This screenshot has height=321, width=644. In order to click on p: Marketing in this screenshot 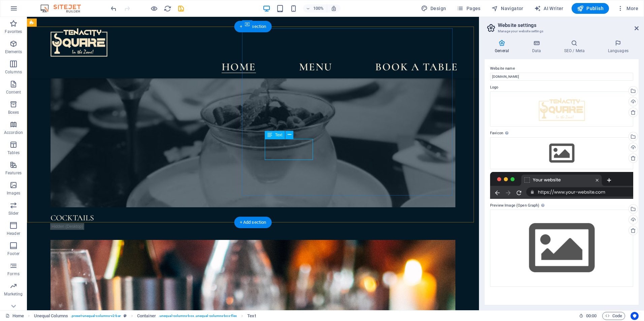, I will do `click(13, 294)`.